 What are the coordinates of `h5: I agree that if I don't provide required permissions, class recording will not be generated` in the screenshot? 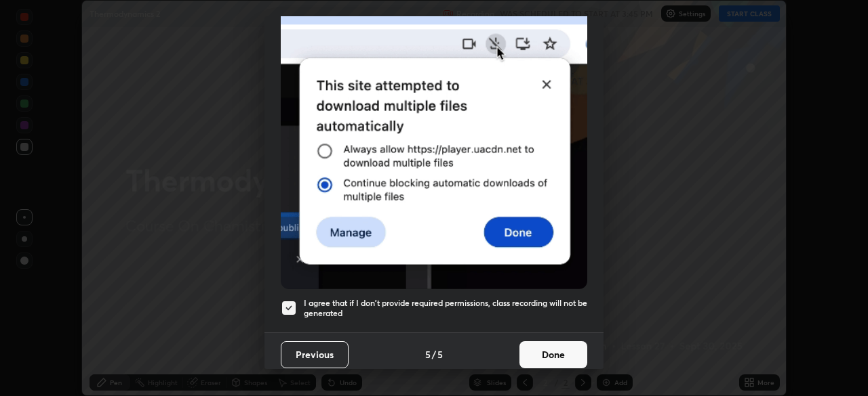 It's located at (446, 308).